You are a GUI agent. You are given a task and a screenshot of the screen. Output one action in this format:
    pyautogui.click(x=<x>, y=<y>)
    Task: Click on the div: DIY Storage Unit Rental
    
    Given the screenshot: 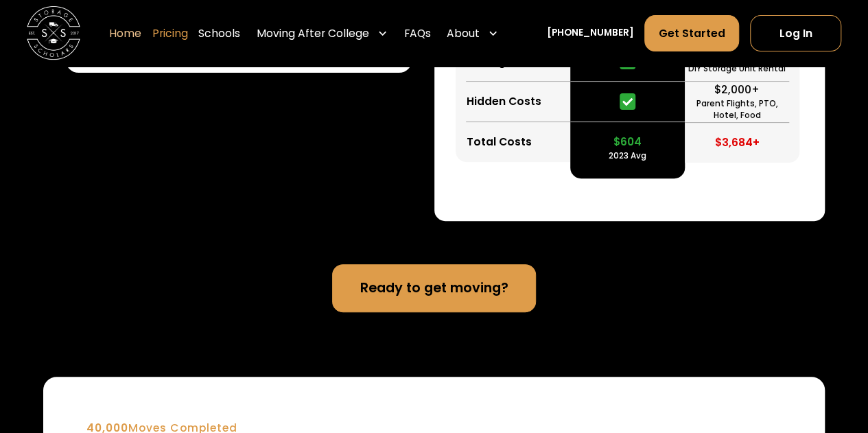 What is the action you would take?
    pyautogui.click(x=737, y=70)
    